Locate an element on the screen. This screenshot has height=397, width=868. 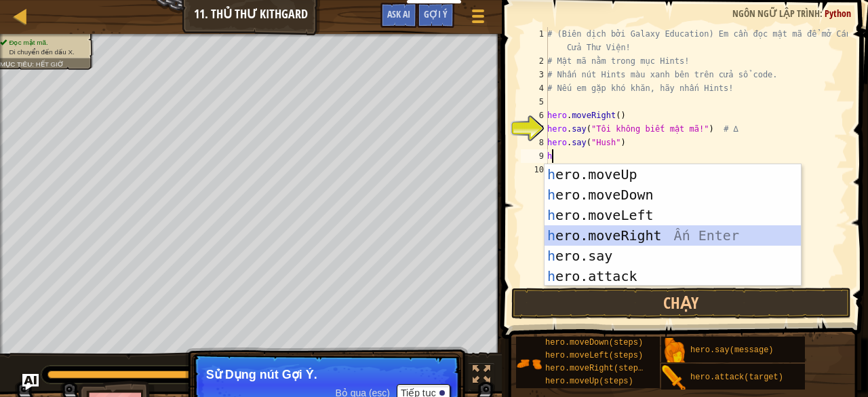
span: hero.moveUp(steps) is located at coordinates (589, 381).